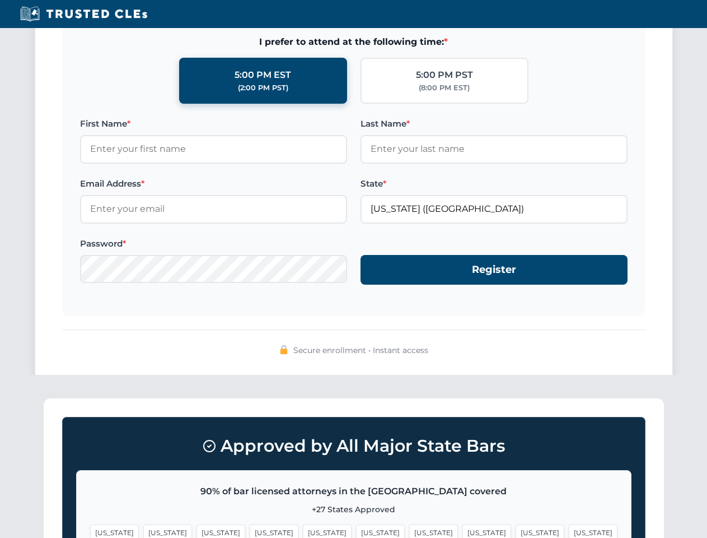  Describe the element at coordinates (444, 88) in the screenshot. I see `div: (8:00 PM EST)` at that location.